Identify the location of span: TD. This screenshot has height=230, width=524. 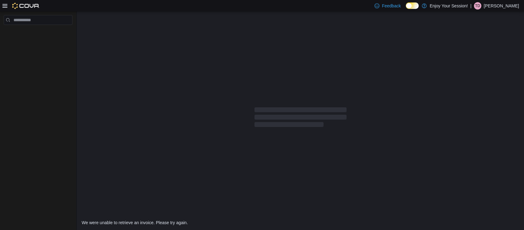
(477, 6).